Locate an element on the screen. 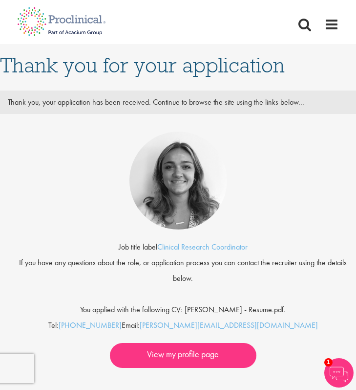 The width and height of the screenshot is (356, 390). a: Clinical Research Coordinator is located at coordinates (202, 246).